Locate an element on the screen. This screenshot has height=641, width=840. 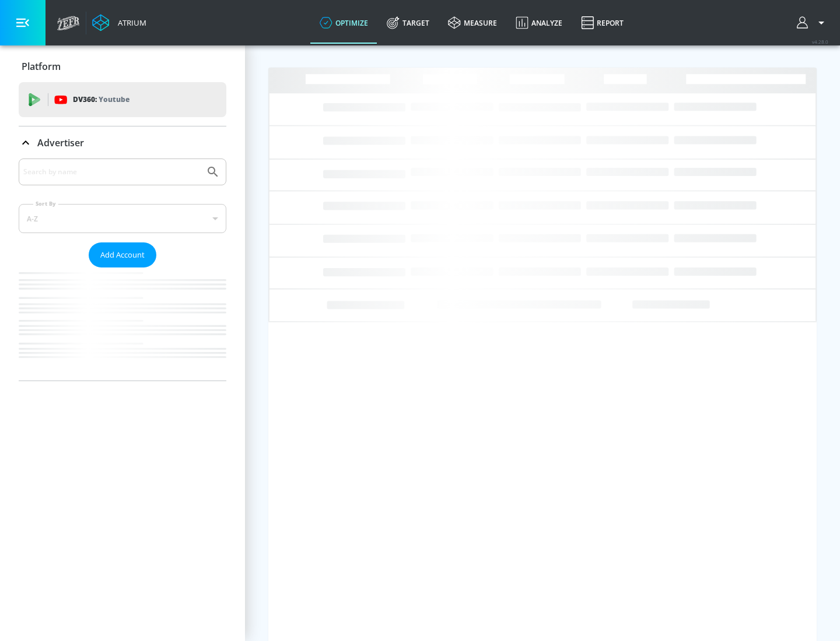
a: Atrium is located at coordinates (119, 23).